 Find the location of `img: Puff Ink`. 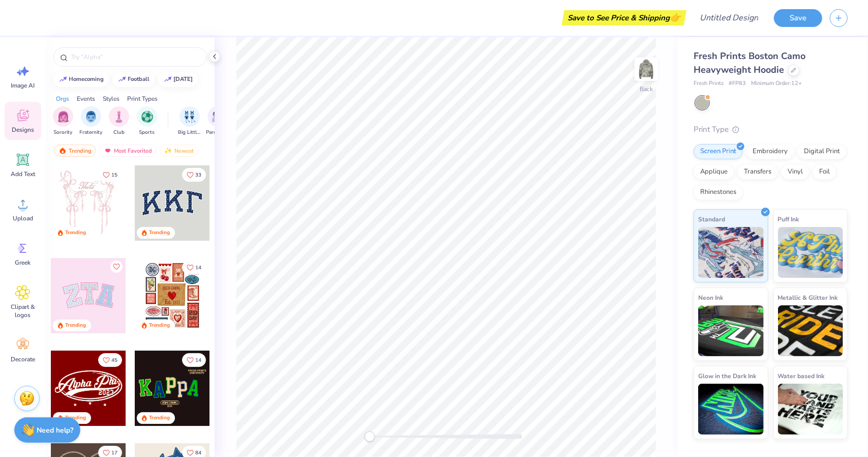

img: Puff Ink is located at coordinates (811, 252).